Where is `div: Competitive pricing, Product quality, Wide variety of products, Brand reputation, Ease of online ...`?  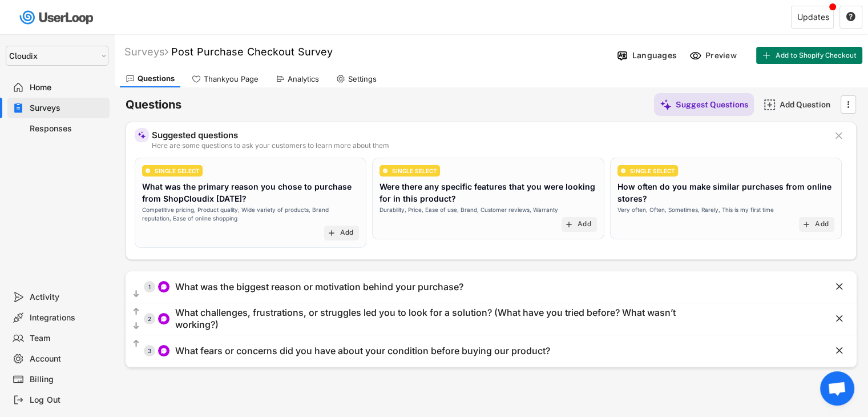
div: Competitive pricing, Product quality, Wide variety of products, Brand reputation, Ease of online ... is located at coordinates (251, 214).